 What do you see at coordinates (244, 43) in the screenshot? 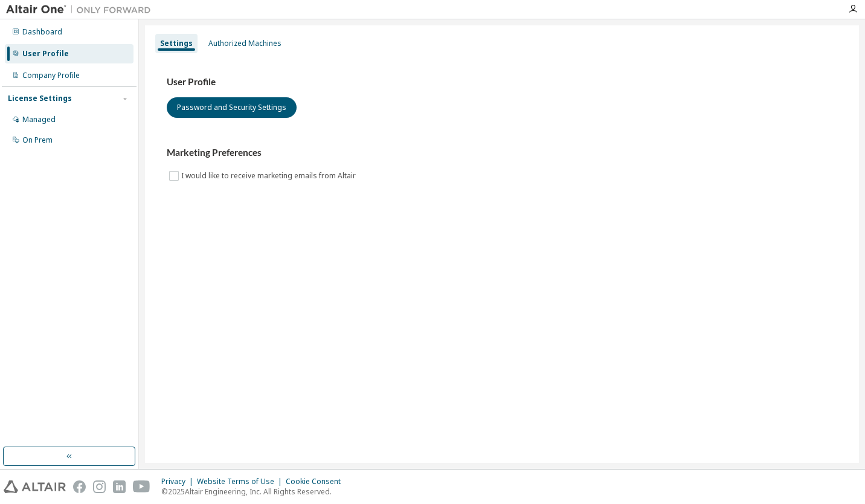
I see `div: Authorized Machines` at bounding box center [244, 43].